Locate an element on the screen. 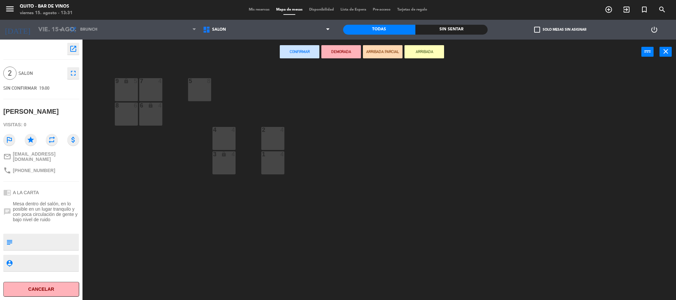  span: Disponibilidad is located at coordinates (321, 10).